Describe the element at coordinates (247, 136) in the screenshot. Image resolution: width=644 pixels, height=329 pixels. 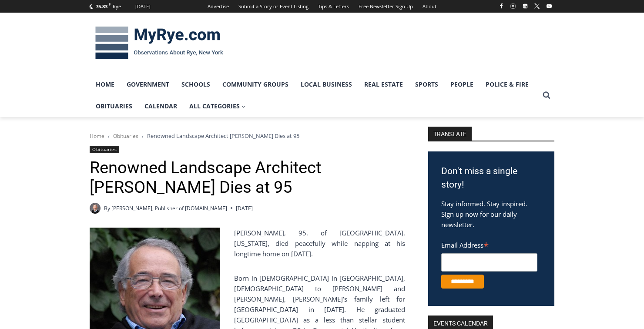
I see `nav: Breadcrumbs` at that location.